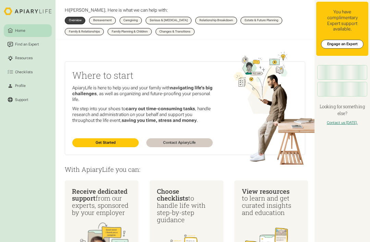 This screenshot has width=370, height=242. What do you see at coordinates (84, 32) in the screenshot?
I see `a: Family & Relationships` at bounding box center [84, 32].